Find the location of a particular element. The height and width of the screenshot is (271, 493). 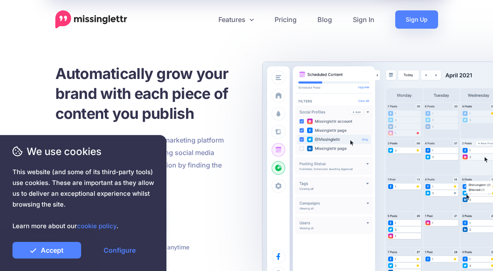

a: Features is located at coordinates (236, 20).